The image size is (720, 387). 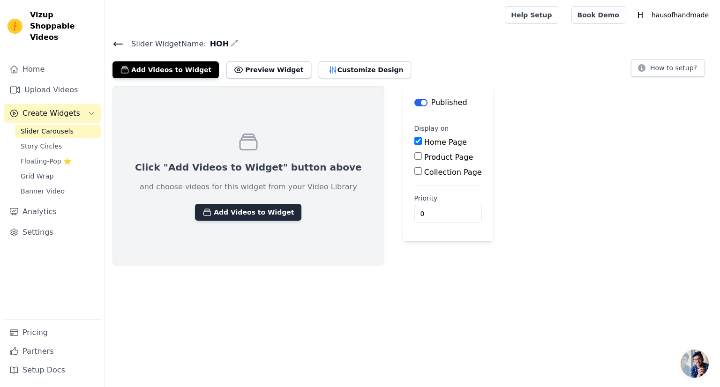 I want to click on span: Slider Carousels, so click(x=47, y=131).